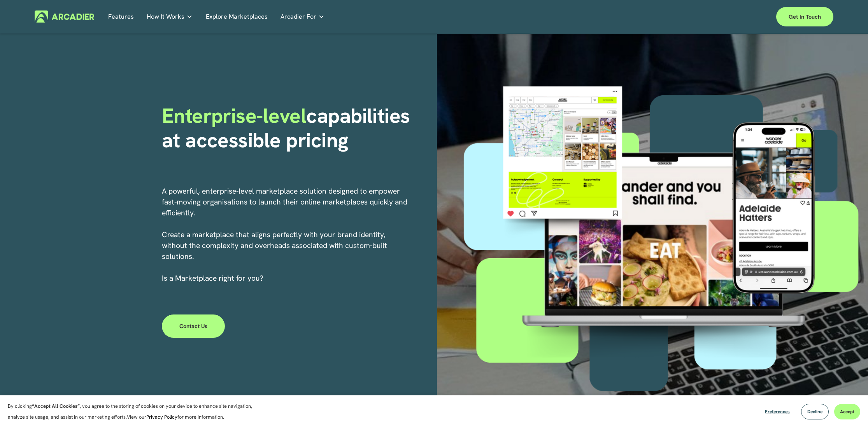 The width and height of the screenshot is (868, 428). What do you see at coordinates (193, 327) in the screenshot?
I see `a: Contact Us` at bounding box center [193, 327].